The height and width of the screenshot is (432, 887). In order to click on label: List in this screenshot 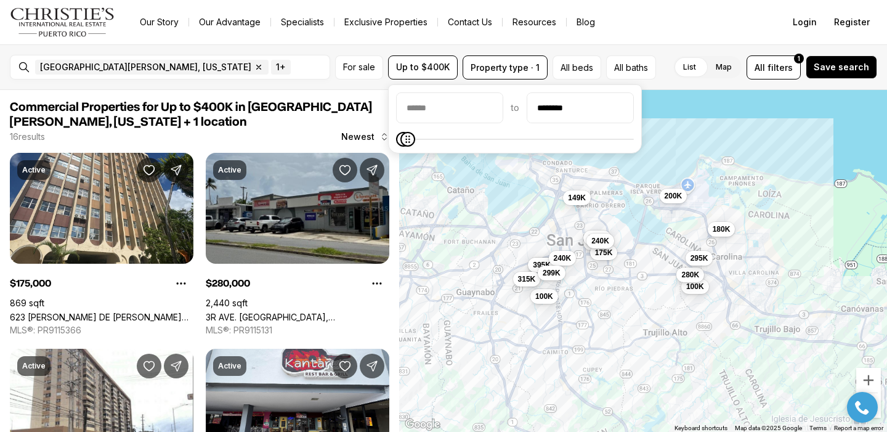, I will do `click(689, 67)`.